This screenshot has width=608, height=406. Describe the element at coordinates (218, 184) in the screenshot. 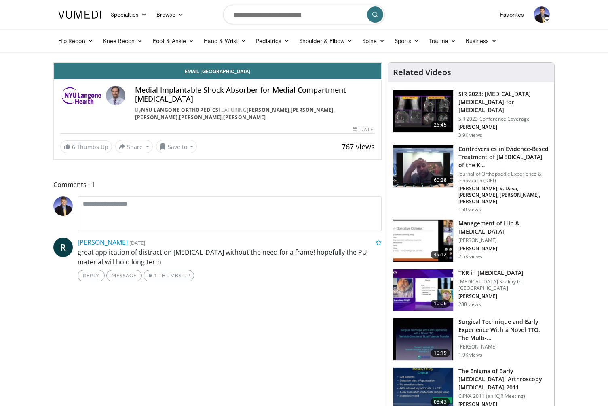

I see `span: Comments 1` at that location.